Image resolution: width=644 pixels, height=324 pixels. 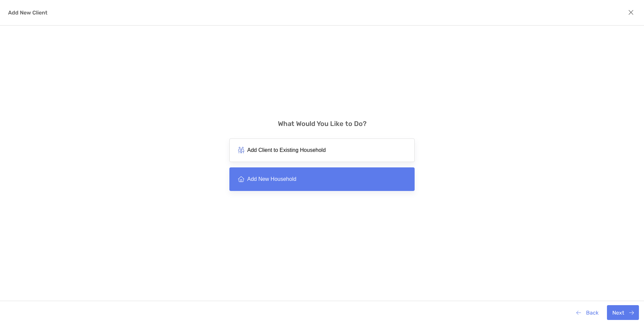 What do you see at coordinates (241, 150) in the screenshot?
I see `img: household` at bounding box center [241, 150].